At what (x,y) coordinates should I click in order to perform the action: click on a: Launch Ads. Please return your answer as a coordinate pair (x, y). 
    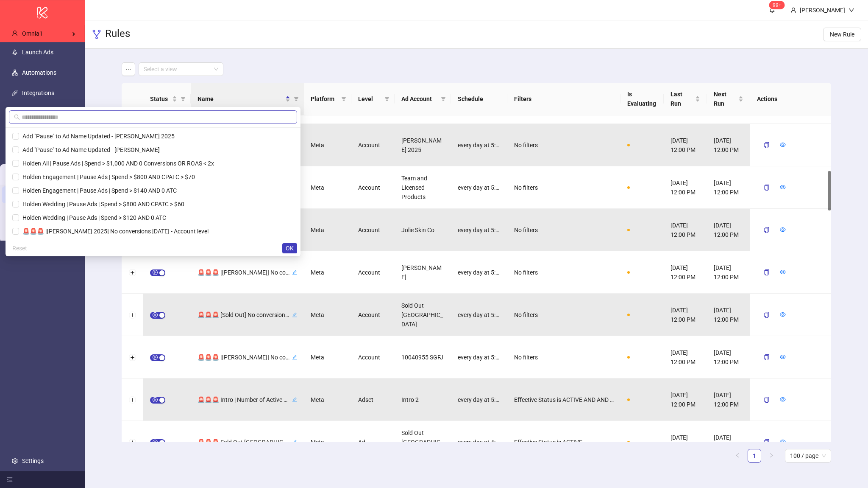
    Looking at the image, I should click on (38, 52).